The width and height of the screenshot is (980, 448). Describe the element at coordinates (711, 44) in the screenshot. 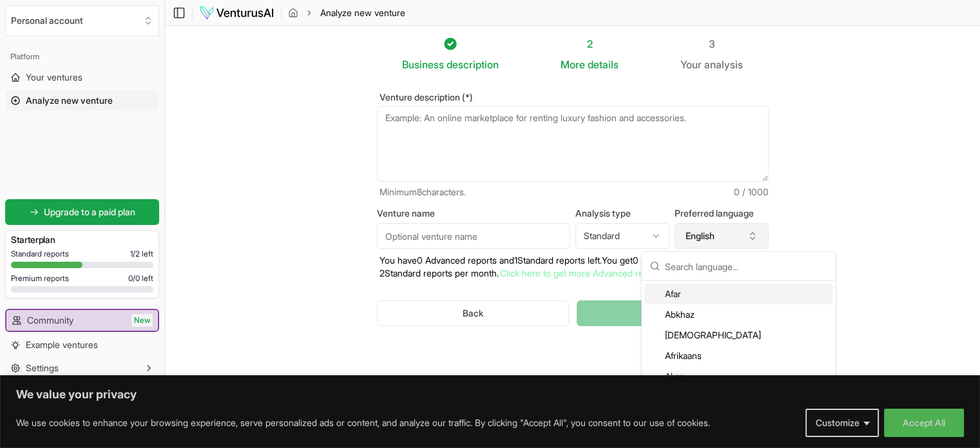

I see `div: 3` at that location.